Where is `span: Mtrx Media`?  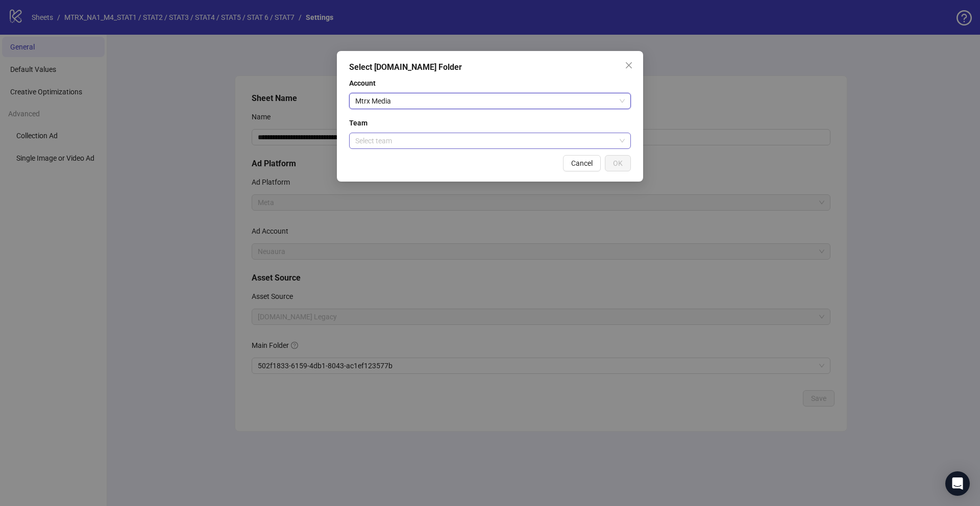
span: Mtrx Media is located at coordinates (490, 101).